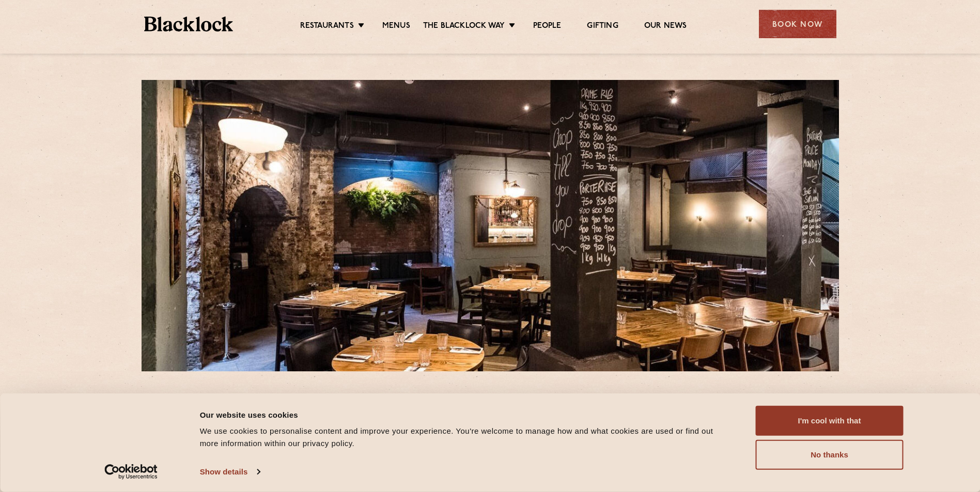 The height and width of the screenshot is (492, 980). Describe the element at coordinates (829, 455) in the screenshot. I see `button: No thanks` at that location.